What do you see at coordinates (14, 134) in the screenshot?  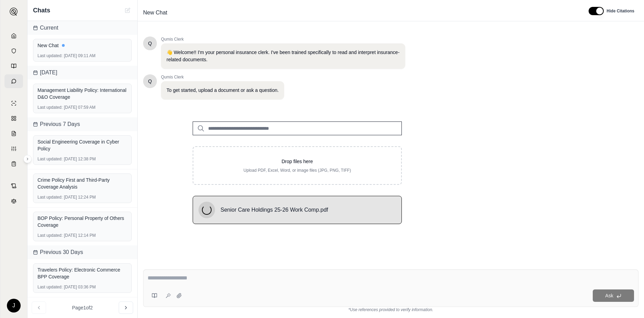 I see `a: Claim Coverage` at bounding box center [14, 134].